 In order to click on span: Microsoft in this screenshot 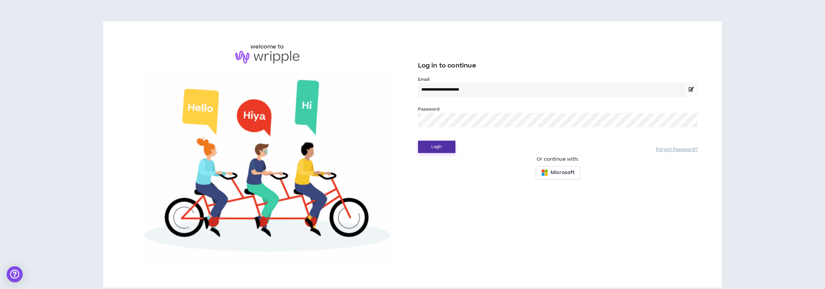, I will do `click(563, 173)`.